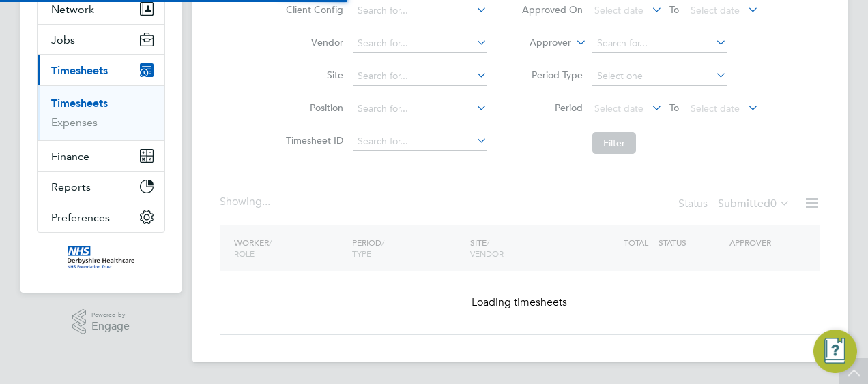  I want to click on span: Powered by, so click(111, 315).